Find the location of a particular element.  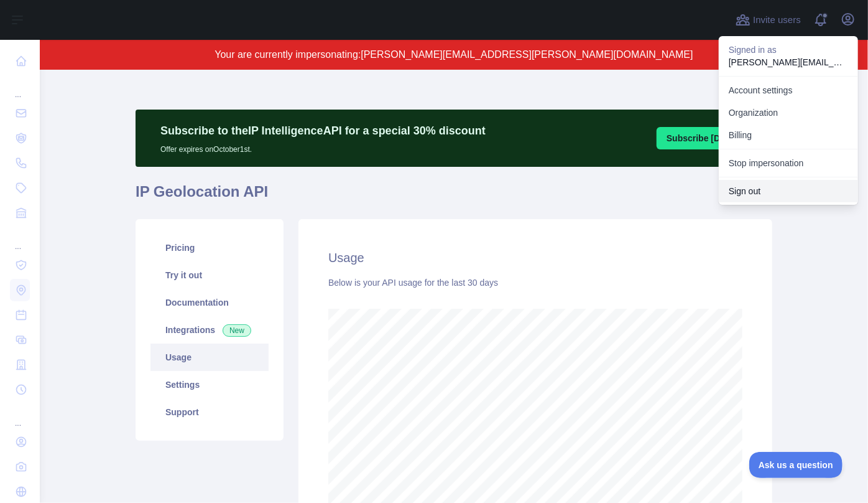

span: Your are currently impersonating: is located at coordinates (287, 54).